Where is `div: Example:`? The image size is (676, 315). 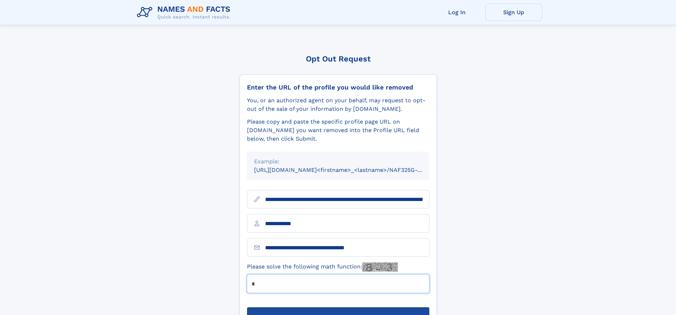
div: Example: is located at coordinates (338, 162).